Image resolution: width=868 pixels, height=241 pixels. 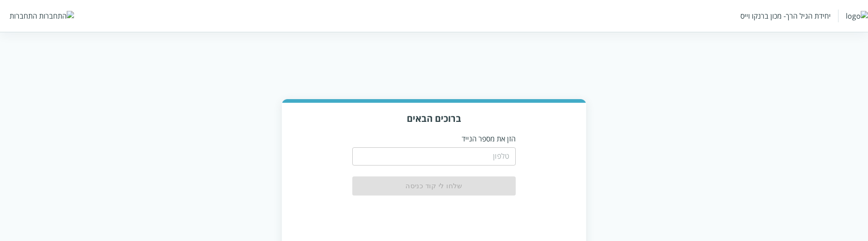 What do you see at coordinates (433, 118) in the screenshot?
I see `h3: ברוכים הבאים` at bounding box center [433, 118].